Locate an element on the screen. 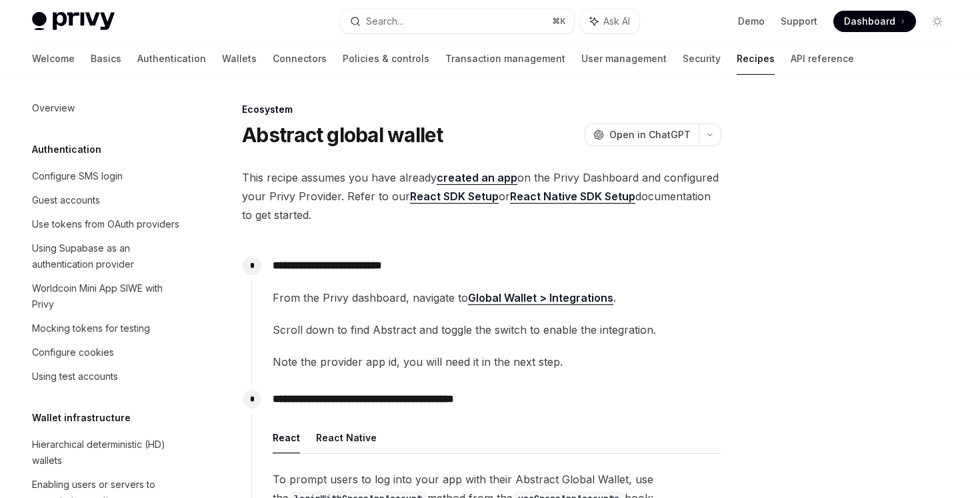  a: Recipes is located at coordinates (756, 59).